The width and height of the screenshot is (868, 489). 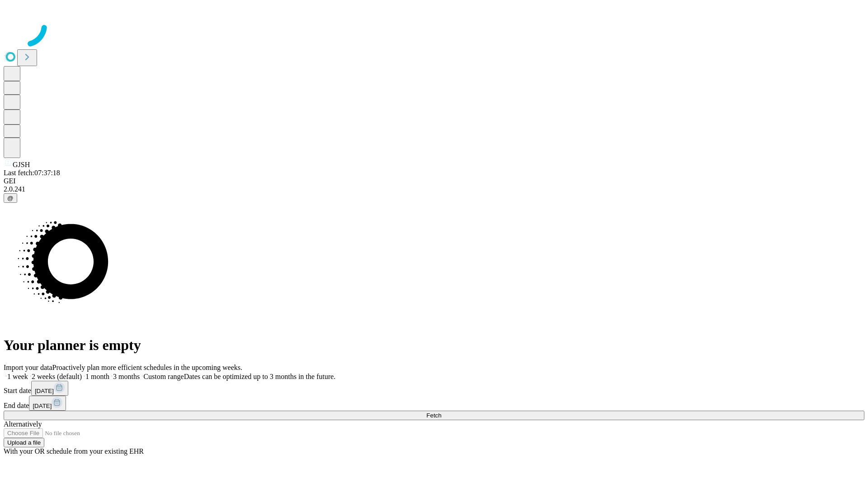 I want to click on span: Proactively plan more efficient schedules in the upcoming weeks., so click(x=148, y=367).